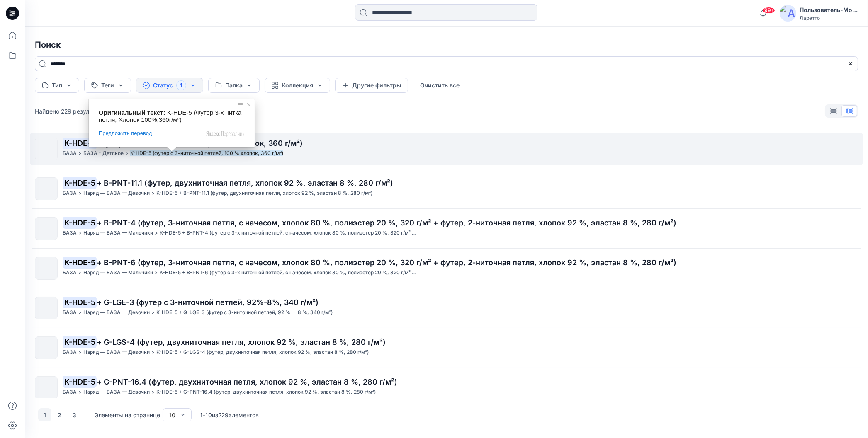 The image size is (868, 438). What do you see at coordinates (446, 268) in the screenshot?
I see `a: K-HDE-5+ B-PNT-6 (футер, 3-ниточная петля, с начесом, хлопок 80 %, полиэстер 20 %, 320 г/м² + фут...` at bounding box center [446, 268].